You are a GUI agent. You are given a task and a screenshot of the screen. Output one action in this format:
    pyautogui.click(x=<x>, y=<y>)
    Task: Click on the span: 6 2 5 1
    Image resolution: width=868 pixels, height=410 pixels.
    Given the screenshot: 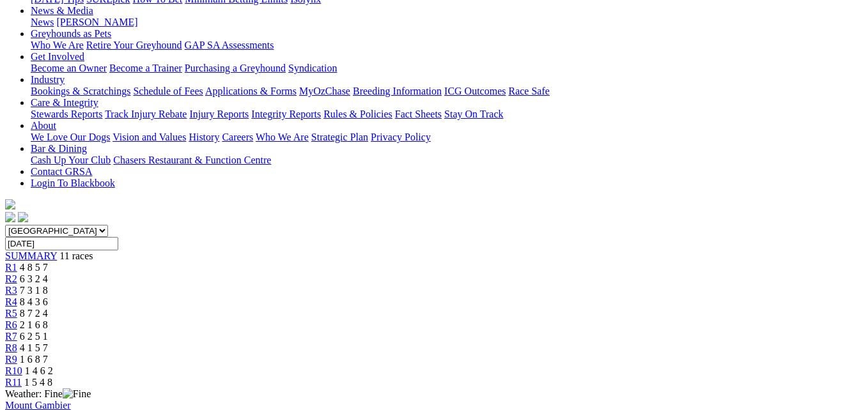 What is the action you would take?
    pyautogui.click(x=34, y=336)
    